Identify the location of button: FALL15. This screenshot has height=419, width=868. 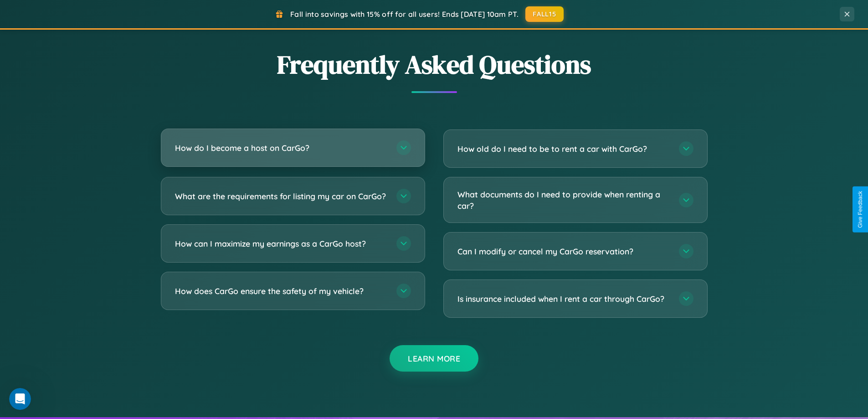
(545, 14).